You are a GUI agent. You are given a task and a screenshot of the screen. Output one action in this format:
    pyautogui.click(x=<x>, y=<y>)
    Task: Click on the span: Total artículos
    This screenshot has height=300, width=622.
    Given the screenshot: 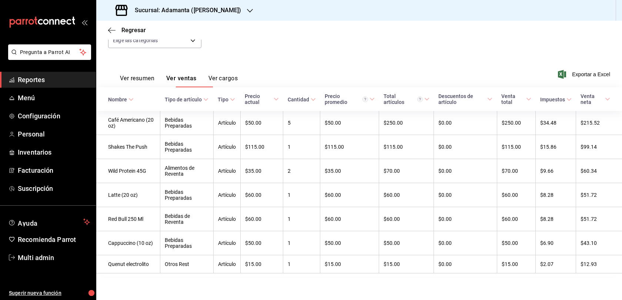 What is the action you would take?
    pyautogui.click(x=406, y=99)
    